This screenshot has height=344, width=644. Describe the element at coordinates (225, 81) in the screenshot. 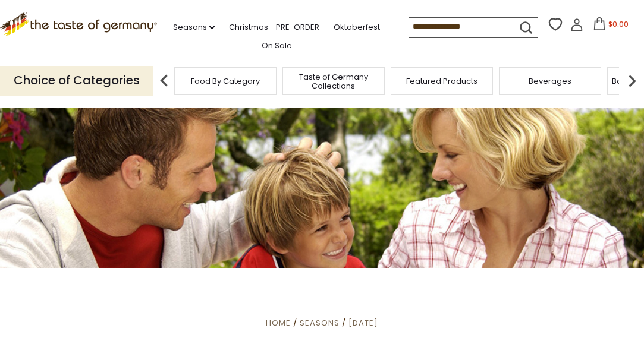

I see `span: Food By Category` at that location.